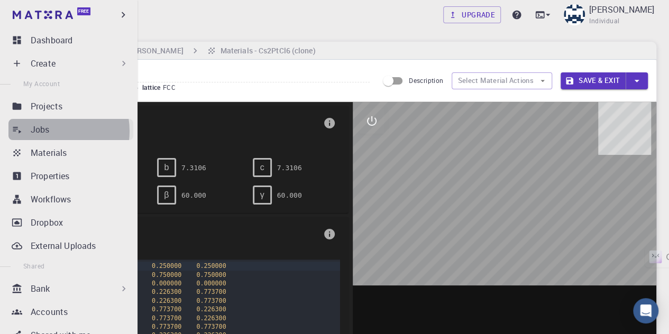 This screenshot has width=669, height=334. What do you see at coordinates (502, 81) in the screenshot?
I see `button: Select Material Actions` at bounding box center [502, 81].